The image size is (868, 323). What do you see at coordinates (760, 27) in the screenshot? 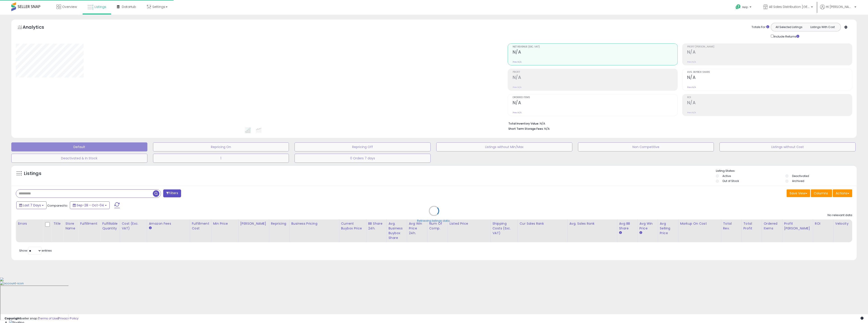
I see `div: Totals For` at bounding box center [760, 27].